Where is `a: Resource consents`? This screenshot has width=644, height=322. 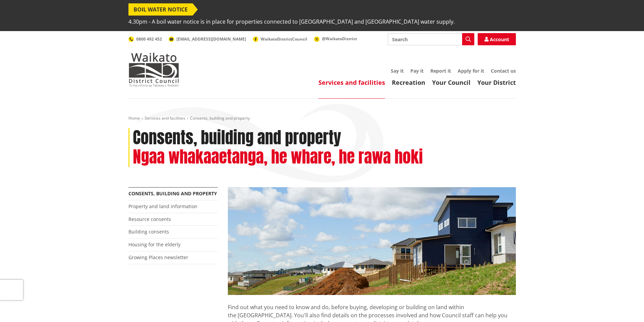
a: Resource consents is located at coordinates (150, 219).